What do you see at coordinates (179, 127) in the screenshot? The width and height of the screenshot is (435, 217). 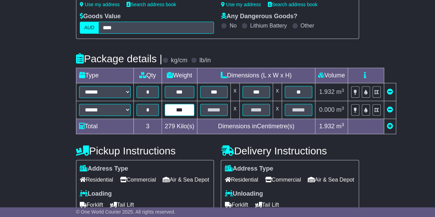 I see `td: Kilo(s)` at bounding box center [179, 127].